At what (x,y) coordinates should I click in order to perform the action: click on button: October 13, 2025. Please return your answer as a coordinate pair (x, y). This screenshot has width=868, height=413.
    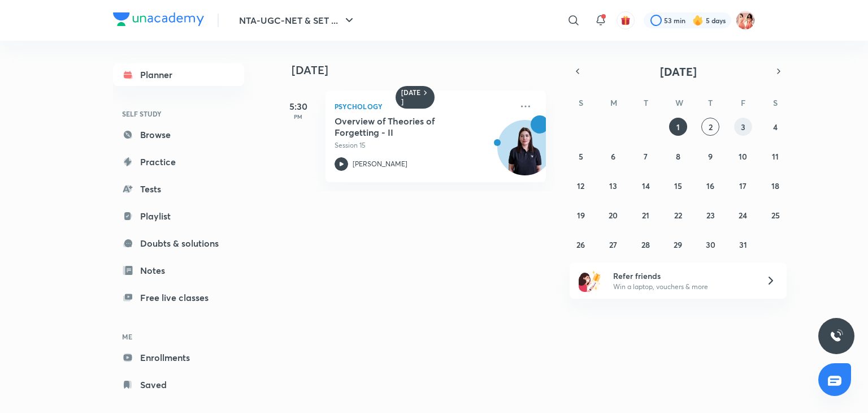
    Looking at the image, I should click on (614, 186).